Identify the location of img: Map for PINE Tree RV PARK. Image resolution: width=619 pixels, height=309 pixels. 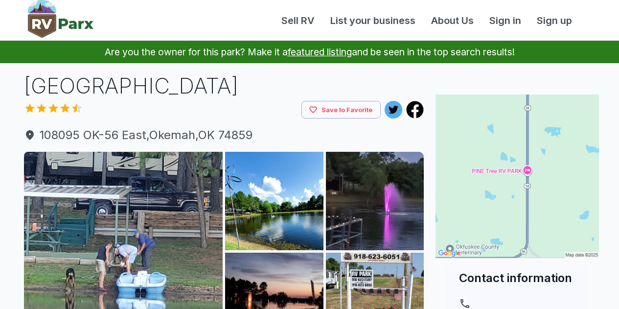
(517, 176).